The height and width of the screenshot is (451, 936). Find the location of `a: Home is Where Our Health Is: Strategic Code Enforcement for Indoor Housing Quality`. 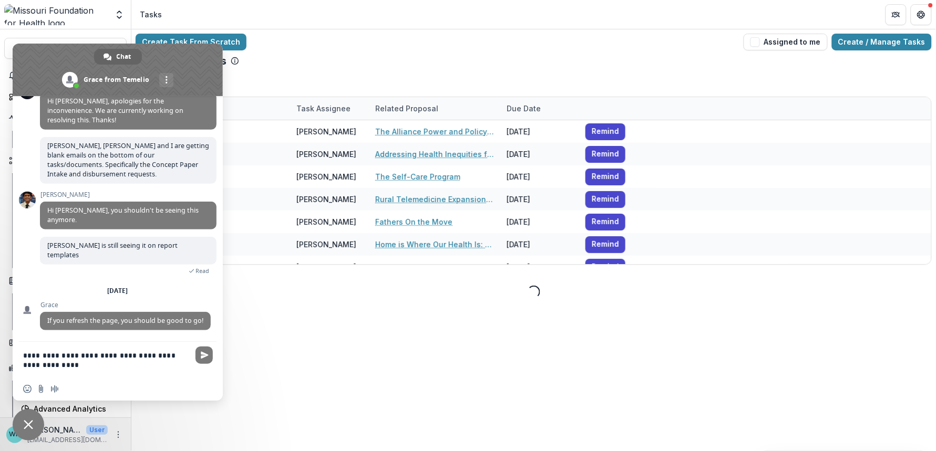

a: Home is Where Our Health Is: Strategic Code Enforcement for Indoor Housing Quality is located at coordinates (435, 244).